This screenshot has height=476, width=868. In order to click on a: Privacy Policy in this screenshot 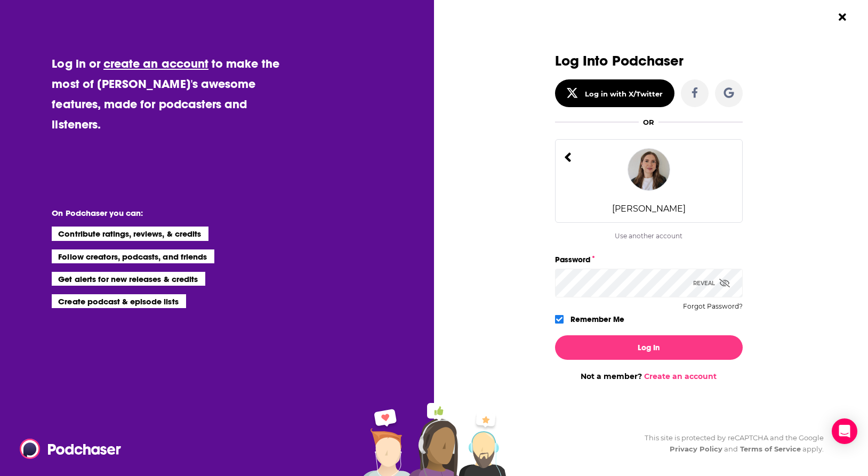, I will do `click(696, 449)`.